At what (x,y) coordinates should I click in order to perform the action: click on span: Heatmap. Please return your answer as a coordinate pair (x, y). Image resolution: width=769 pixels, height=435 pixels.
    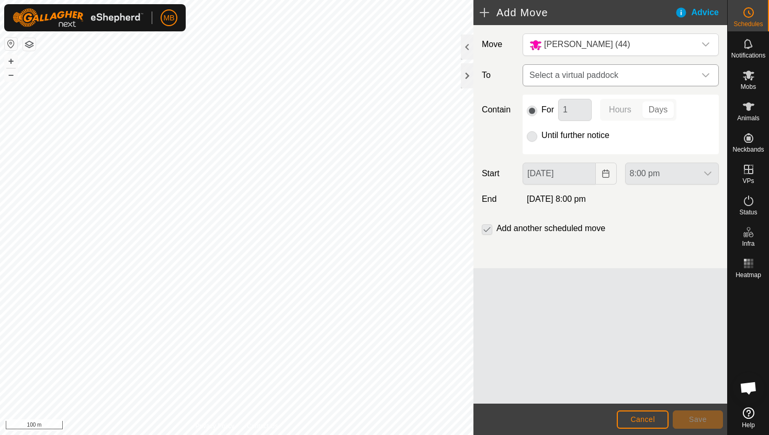
    Looking at the image, I should click on (748, 275).